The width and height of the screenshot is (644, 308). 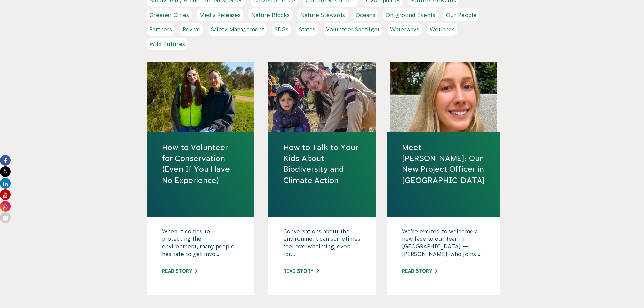 I want to click on a: Wild Futures, so click(x=167, y=44).